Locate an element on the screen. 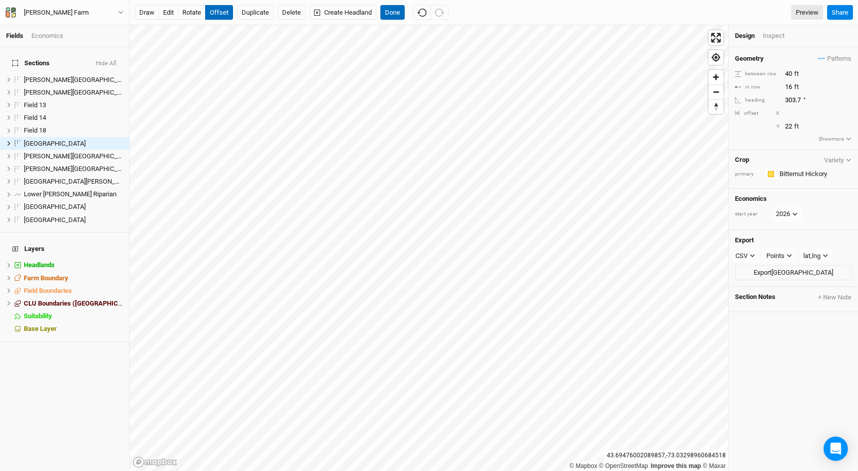 The image size is (858, 471). span: Field 13 is located at coordinates (35, 105).